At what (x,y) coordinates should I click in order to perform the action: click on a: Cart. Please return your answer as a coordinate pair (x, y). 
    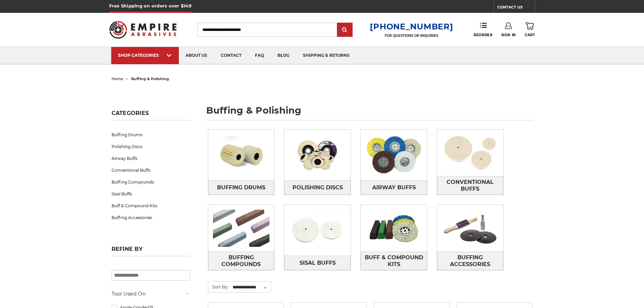
    Looking at the image, I should click on (530, 30).